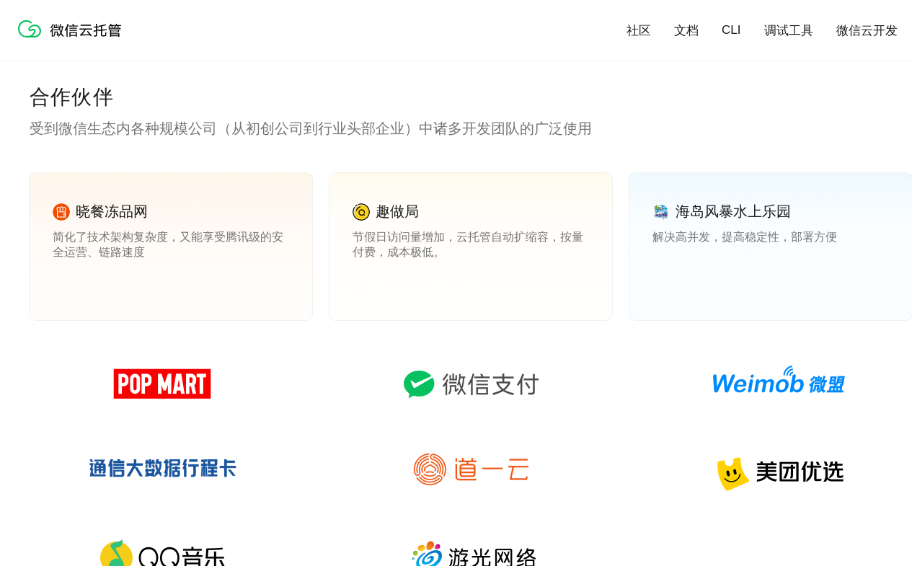 The image size is (912, 566). Describe the element at coordinates (789, 30) in the screenshot. I see `a: 调试工具` at that location.